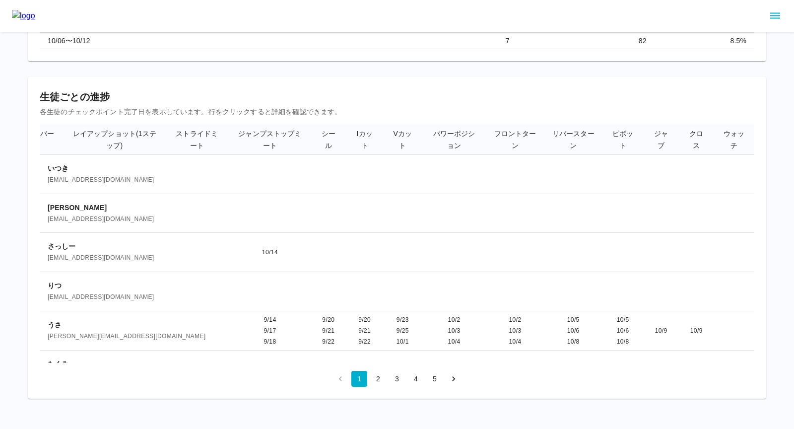  I want to click on th: クロス, so click(696, 139).